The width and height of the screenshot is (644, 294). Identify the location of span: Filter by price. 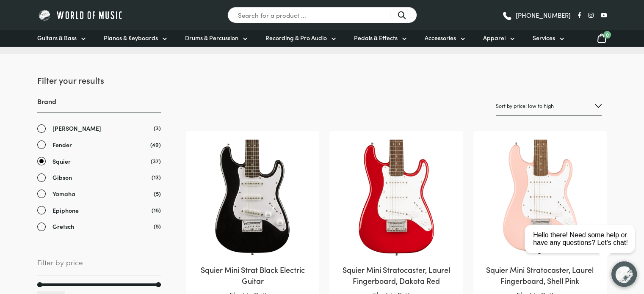
(99, 266).